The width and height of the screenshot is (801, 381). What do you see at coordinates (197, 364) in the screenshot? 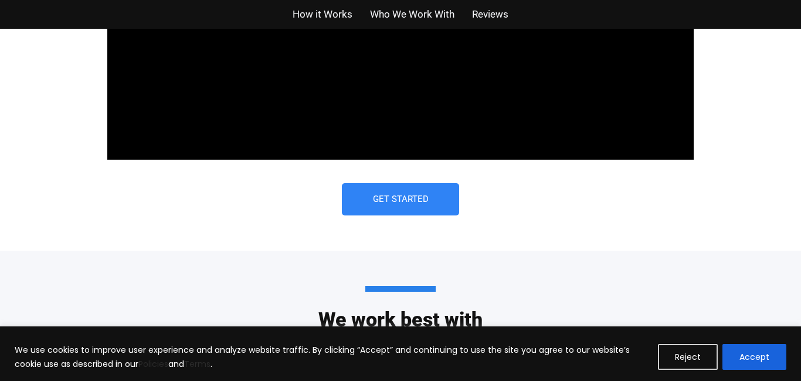
I see `a: Terms` at bounding box center [197, 364].